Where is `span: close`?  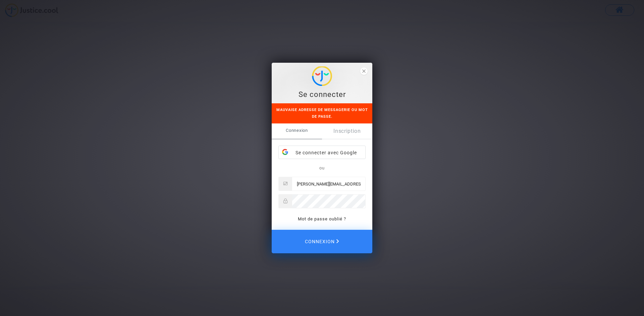 span: close is located at coordinates (364, 71).